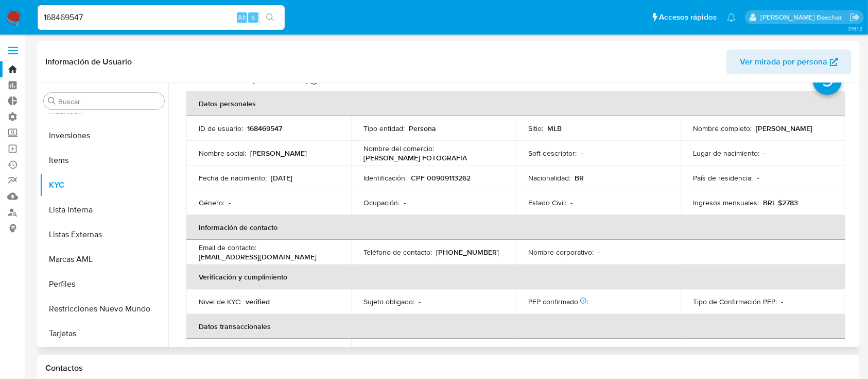 The width and height of the screenshot is (868, 379). What do you see at coordinates (399, 149) in the screenshot?
I see `p: Nombre del comercio :` at bounding box center [399, 149].